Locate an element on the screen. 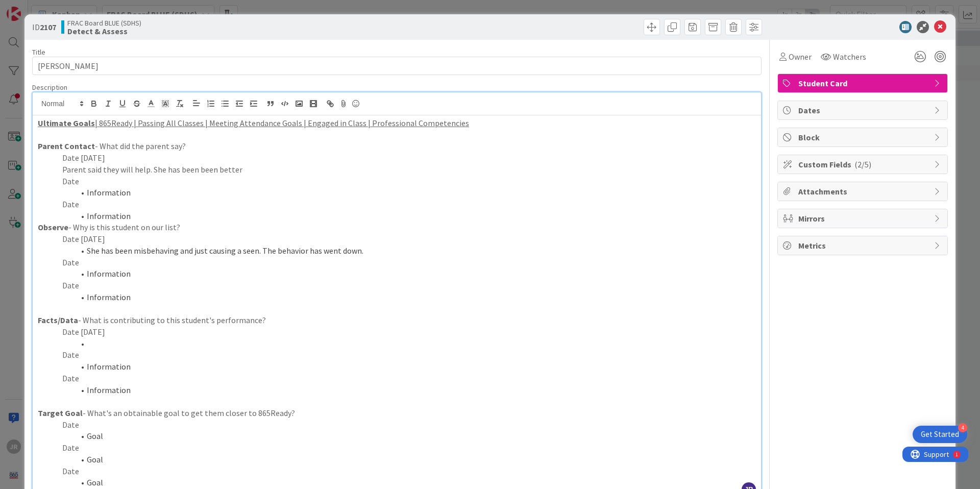 The height and width of the screenshot is (489, 980). label: Title is located at coordinates (39, 52).